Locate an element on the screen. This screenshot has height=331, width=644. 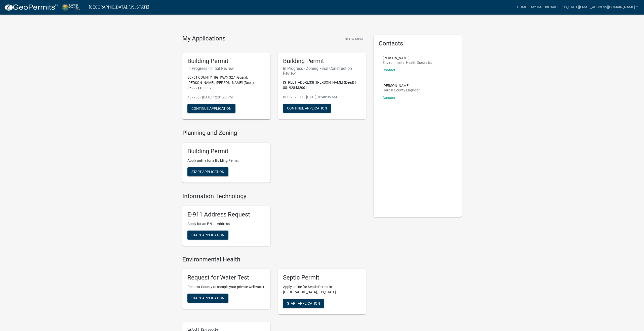
h6: In Progress - Zoning Final Construction Review is located at coordinates (322, 71).